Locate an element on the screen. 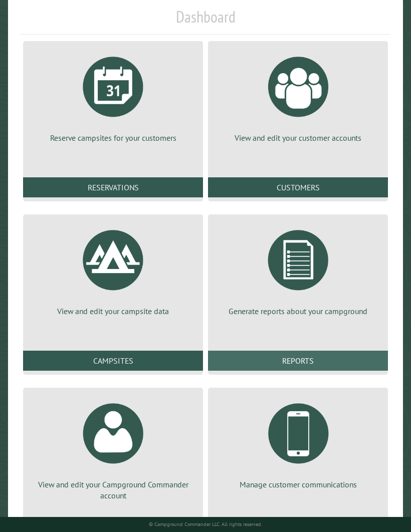 This screenshot has height=532, width=411. a: View and edit your campsite data is located at coordinates (113, 269).